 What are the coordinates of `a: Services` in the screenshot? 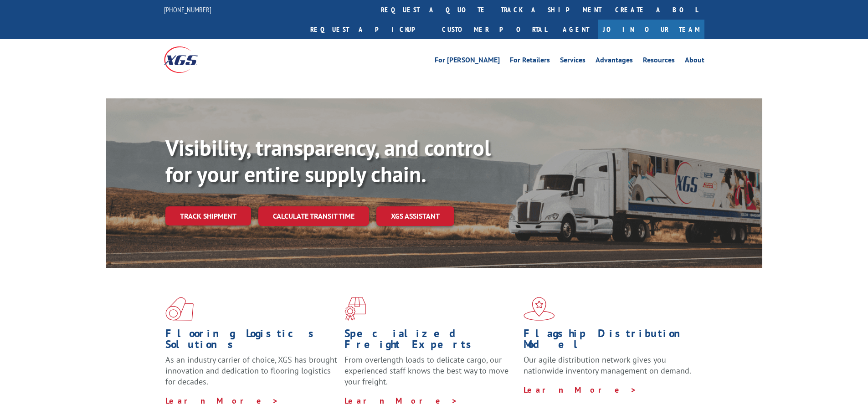 It's located at (573, 61).